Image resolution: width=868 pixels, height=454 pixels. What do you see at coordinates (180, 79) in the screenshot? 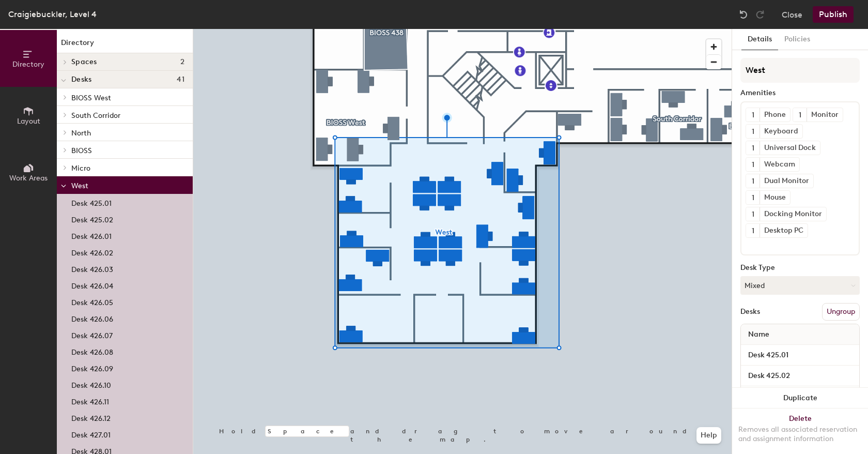
I see `span: 41` at bounding box center [180, 79].